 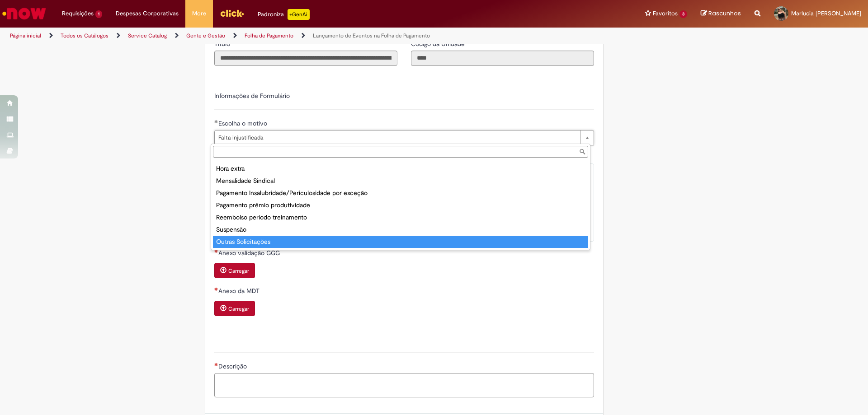 What do you see at coordinates (401, 205) in the screenshot?
I see `div: Pagamento prêmio produtividade` at bounding box center [401, 205].